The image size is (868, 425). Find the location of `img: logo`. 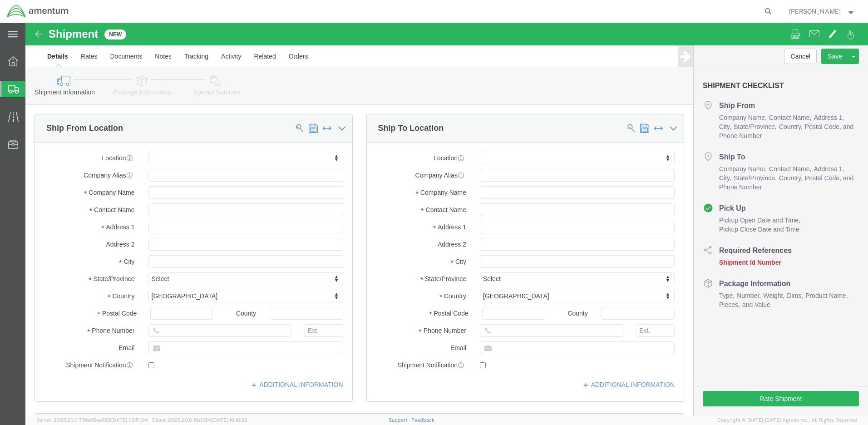

img: logo is located at coordinates (38, 11).